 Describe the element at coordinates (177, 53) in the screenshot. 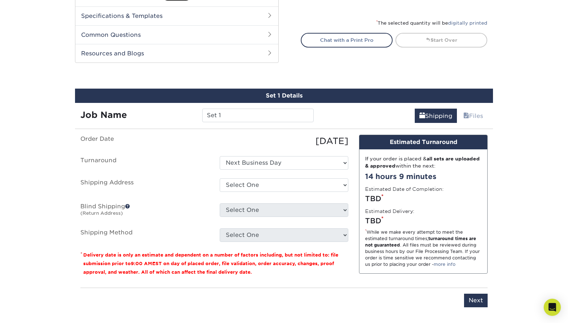

I see `h2: Resources and Blogs` at that location.